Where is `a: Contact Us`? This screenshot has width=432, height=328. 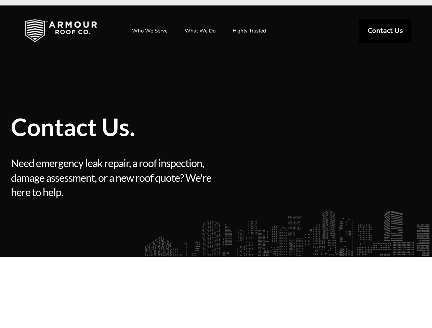
a: Contact Us is located at coordinates (385, 31).